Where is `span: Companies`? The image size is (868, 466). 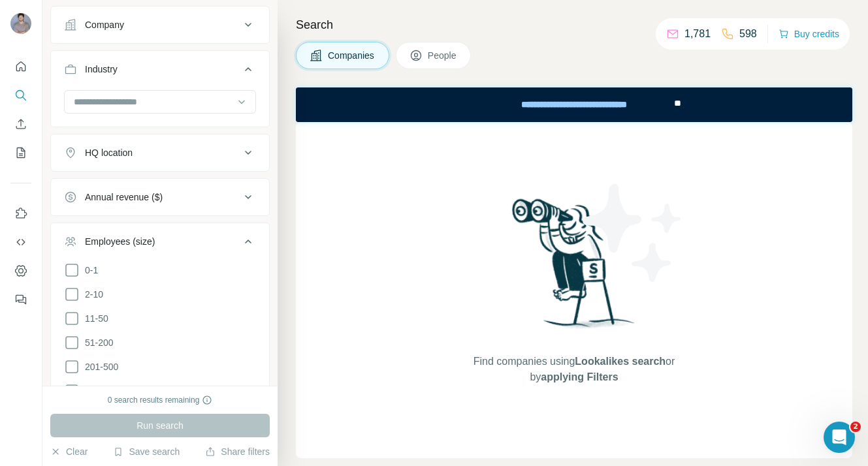 span: Companies is located at coordinates (351, 56).